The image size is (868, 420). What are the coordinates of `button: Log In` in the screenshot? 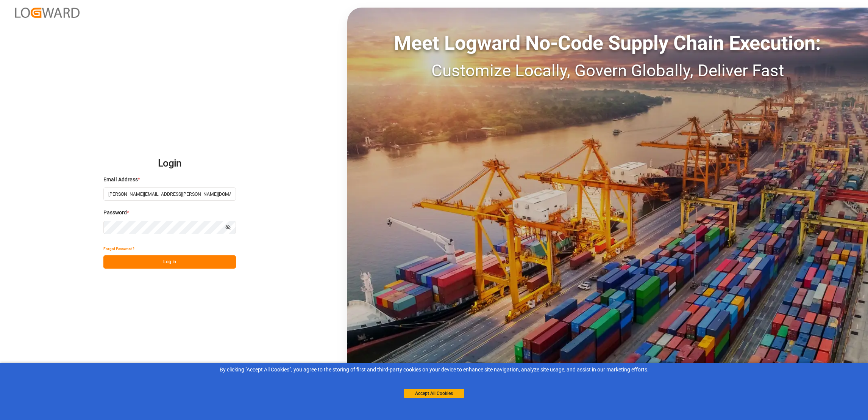 It's located at (170, 262).